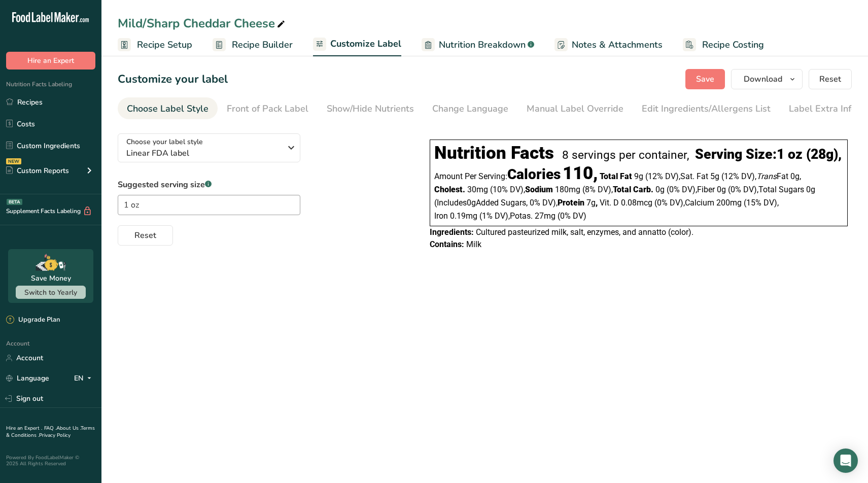 Image resolution: width=868 pixels, height=483 pixels. What do you see at coordinates (699, 203) in the screenshot?
I see `span: Calcium` at bounding box center [699, 203].